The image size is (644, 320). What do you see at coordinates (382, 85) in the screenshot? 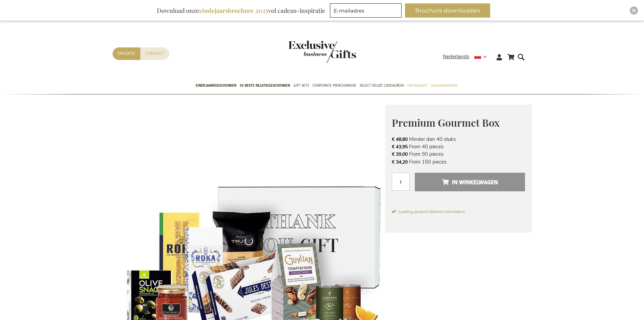
I see `span: Select Keuze Cadeaubon` at bounding box center [382, 85].